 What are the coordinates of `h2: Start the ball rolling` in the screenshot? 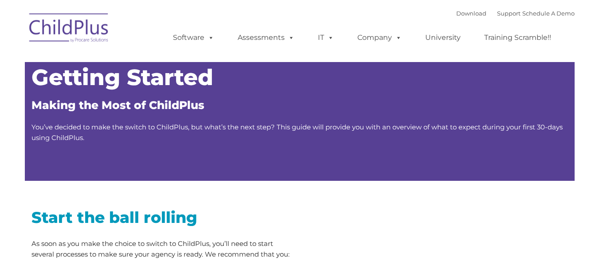 It's located at (162, 217).